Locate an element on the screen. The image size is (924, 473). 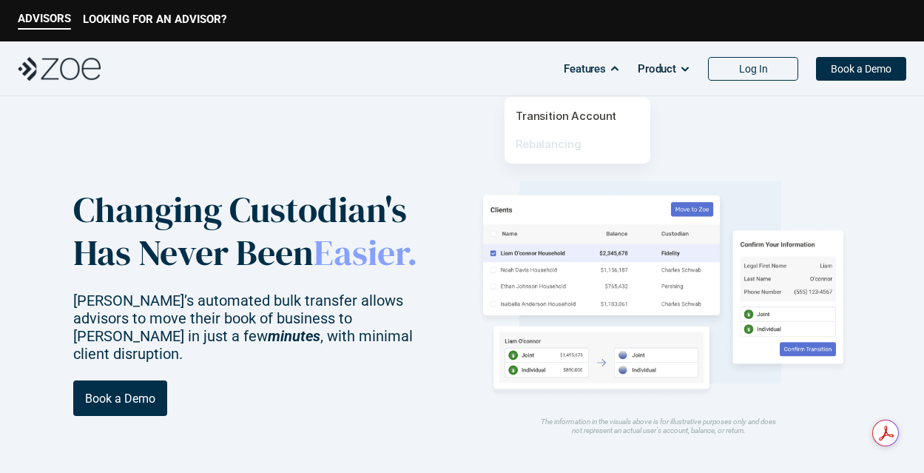
span: minutes is located at coordinates (294, 336).